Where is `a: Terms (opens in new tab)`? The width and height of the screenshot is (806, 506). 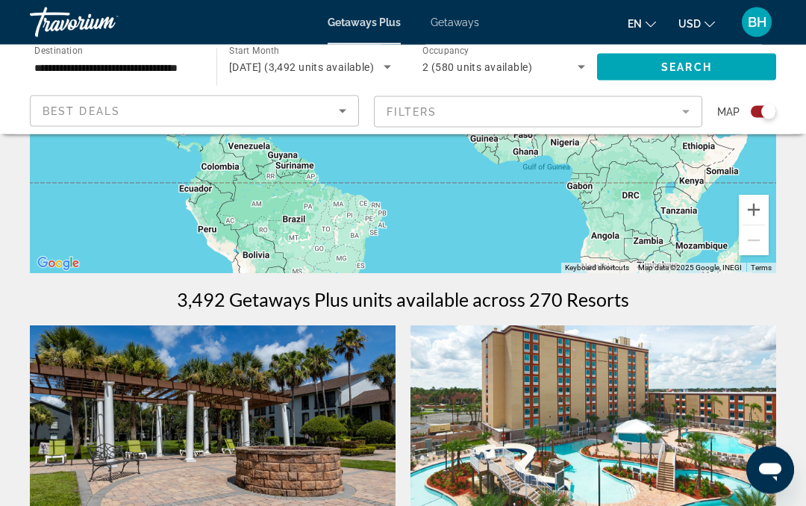 a: Terms (opens in new tab) is located at coordinates (761, 268).